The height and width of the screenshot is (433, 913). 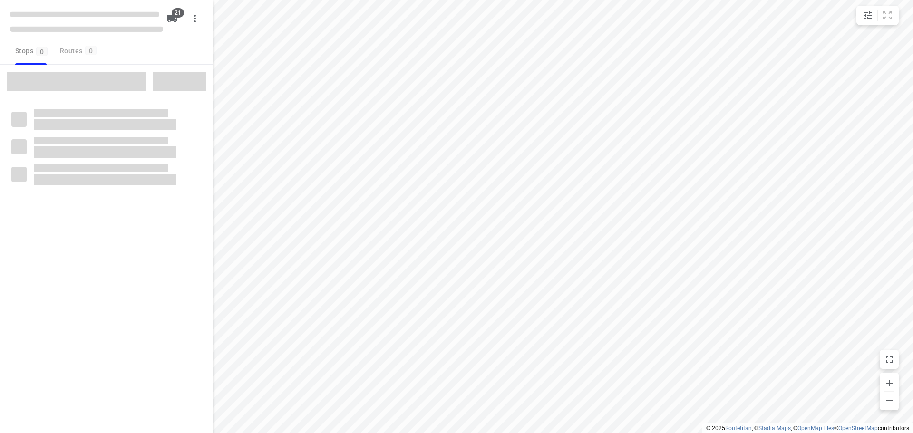 What do you see at coordinates (774, 428) in the screenshot?
I see `a: Stadia Maps` at bounding box center [774, 428].